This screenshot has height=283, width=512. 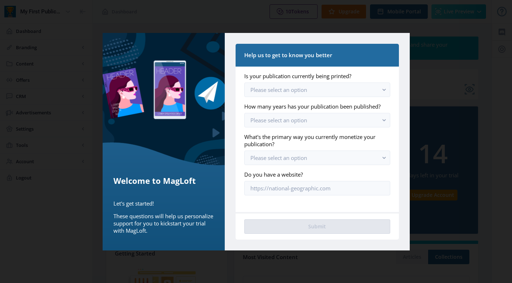 What do you see at coordinates (164, 223) in the screenshot?
I see `p: These questions will help us personalize support for you to kickstart your trial with MagLoft.` at bounding box center [164, 223].